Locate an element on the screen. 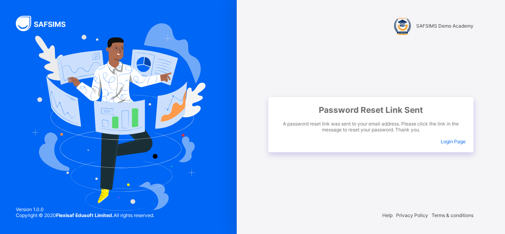  span: SAFSIMS Demo Academy is located at coordinates (445, 26).